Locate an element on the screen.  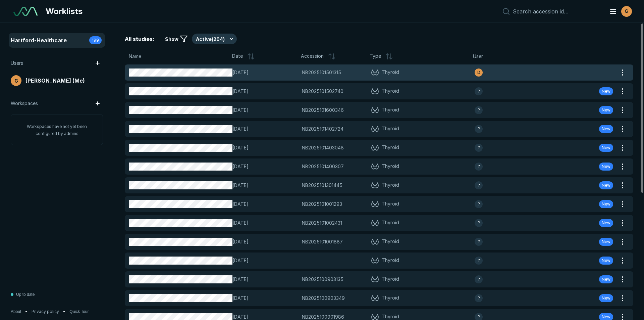
span: Show is located at coordinates (172, 39).